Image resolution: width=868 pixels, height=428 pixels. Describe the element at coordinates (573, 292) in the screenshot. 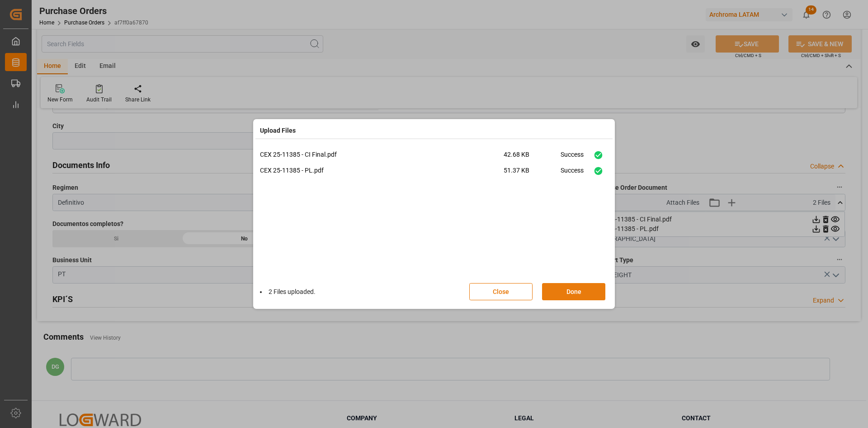

I see `button: Done` at that location.